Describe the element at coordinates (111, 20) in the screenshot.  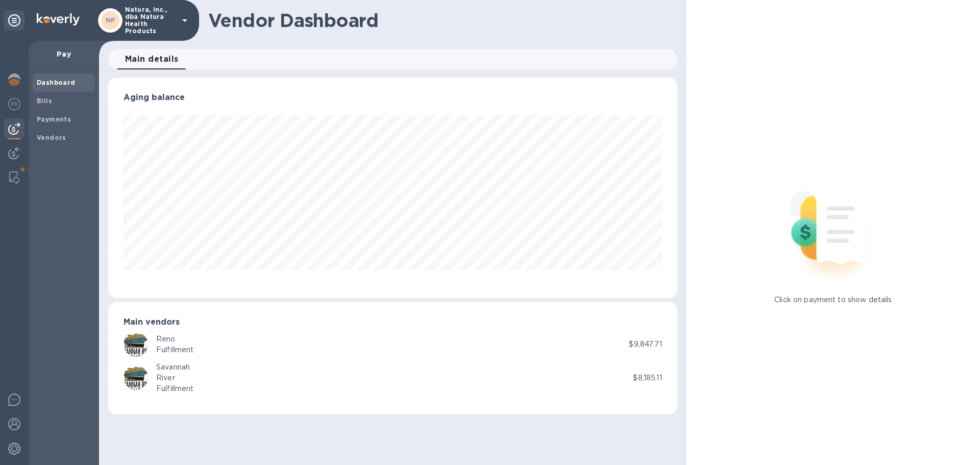
I see `b: NP` at that location.